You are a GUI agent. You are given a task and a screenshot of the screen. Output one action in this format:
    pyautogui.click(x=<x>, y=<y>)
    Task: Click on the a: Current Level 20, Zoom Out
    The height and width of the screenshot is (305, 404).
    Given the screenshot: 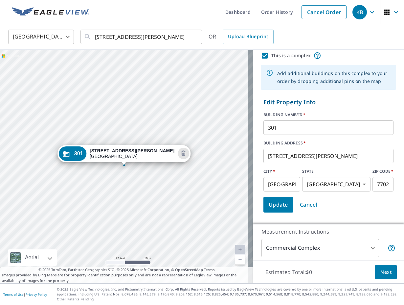 What is the action you would take?
    pyautogui.click(x=240, y=259)
    